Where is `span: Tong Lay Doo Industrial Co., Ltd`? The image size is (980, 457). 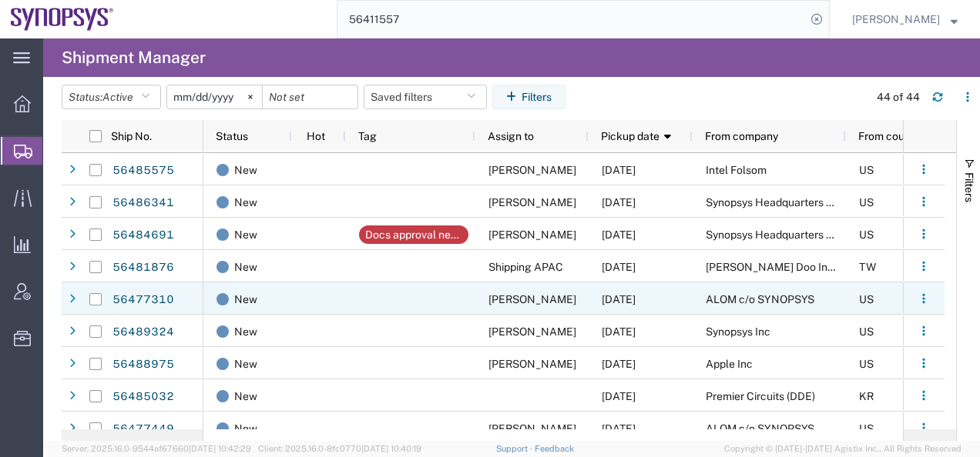 span: Tong Lay Doo Industrial Co., Ltd is located at coordinates (804, 267).